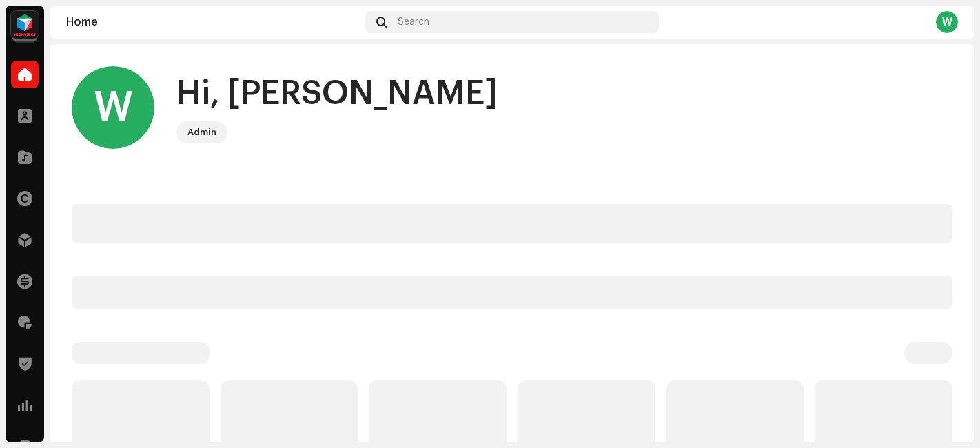  I want to click on div: Home, so click(213, 22).